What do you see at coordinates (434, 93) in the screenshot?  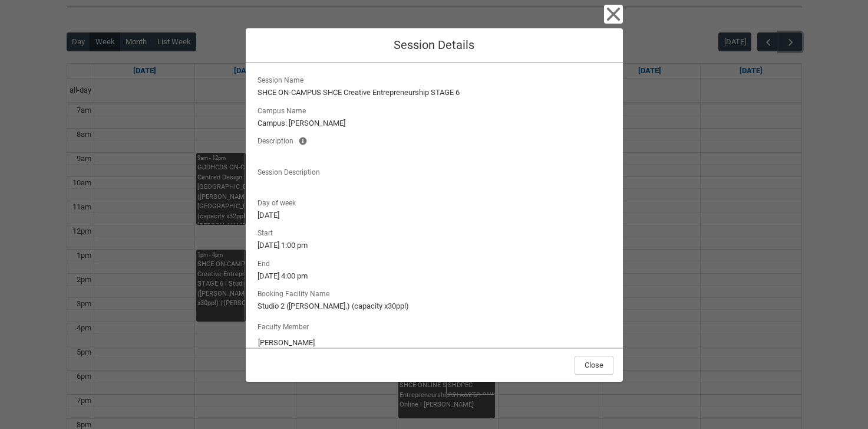 I see `lightning-formatted-text: SHCE ON-CAMPUS SHCE Creative Entrepreneurship STAGE 6` at bounding box center [434, 93].